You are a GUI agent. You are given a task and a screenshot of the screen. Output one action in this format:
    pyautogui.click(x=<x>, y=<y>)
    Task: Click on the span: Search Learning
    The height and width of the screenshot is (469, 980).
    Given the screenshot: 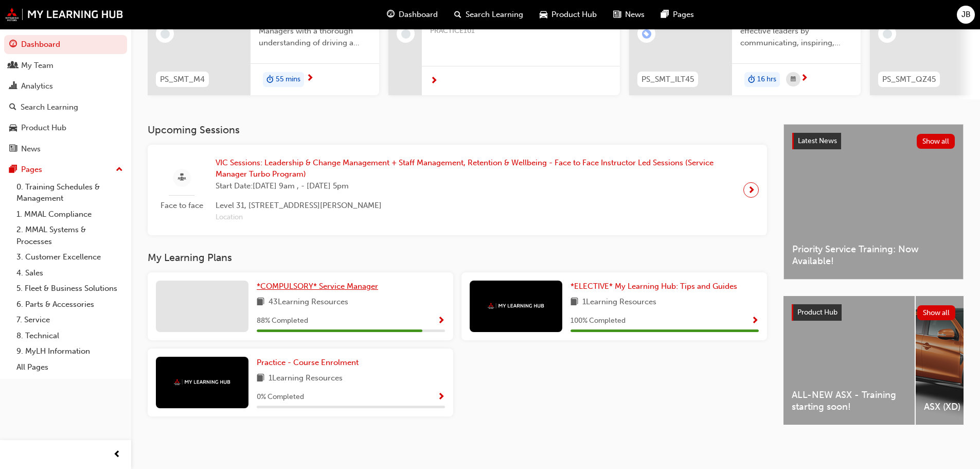 What is the action you would take?
    pyautogui.click(x=494, y=15)
    